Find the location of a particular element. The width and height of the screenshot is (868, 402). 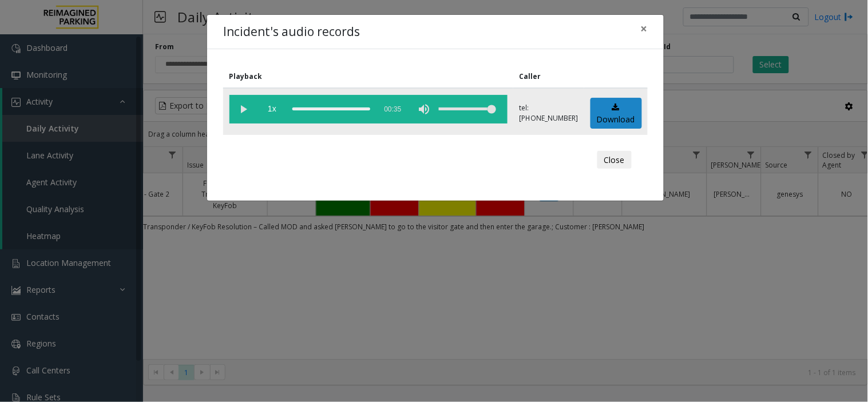

div: scrub bar is located at coordinates (331, 110).